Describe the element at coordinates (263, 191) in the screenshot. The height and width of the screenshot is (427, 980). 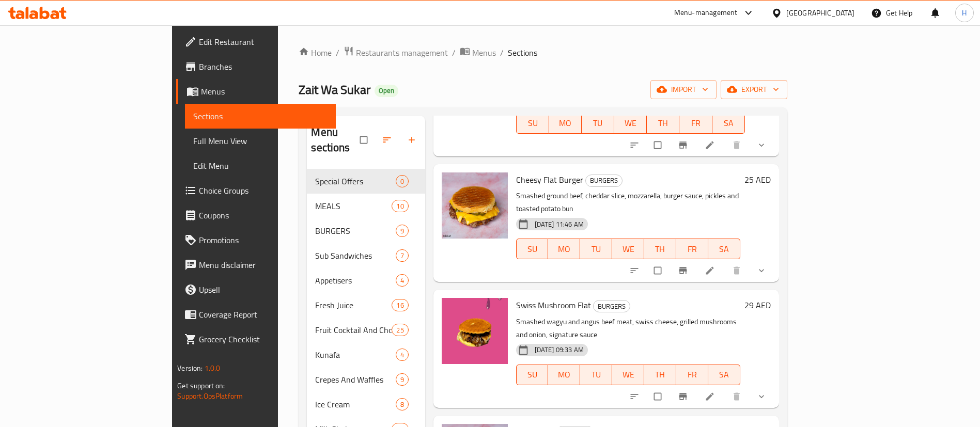
I see `span: Choice Groups` at that location.